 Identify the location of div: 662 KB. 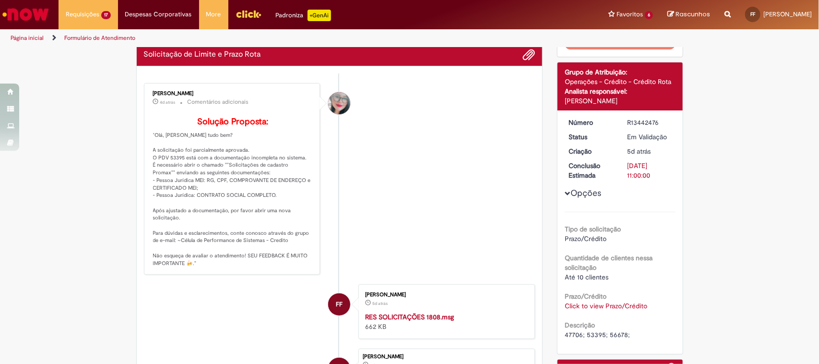
(445, 321).